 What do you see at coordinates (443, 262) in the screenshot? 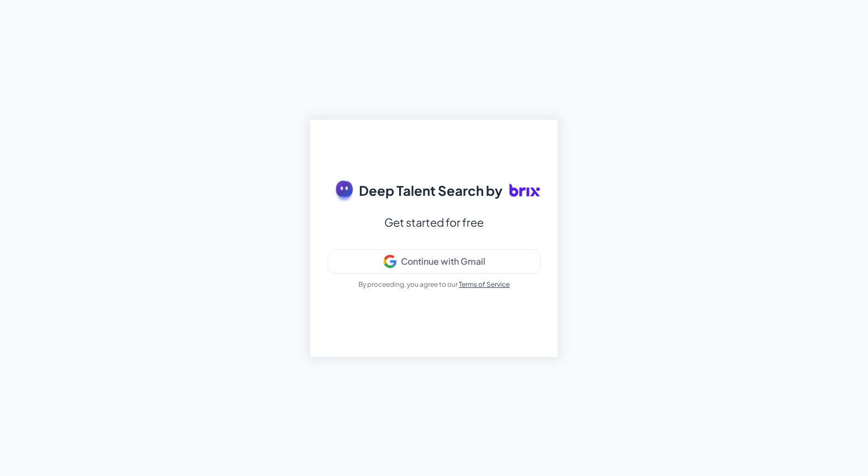
I see `div: Continue with Gmail` at bounding box center [443, 262].